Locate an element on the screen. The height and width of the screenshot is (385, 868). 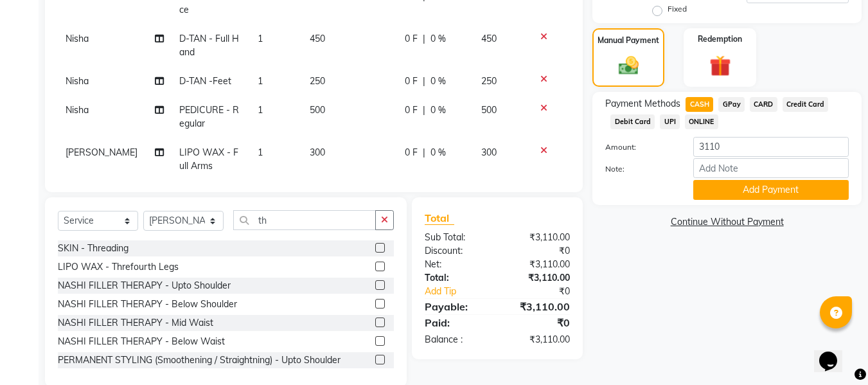
img: _gift.svg is located at coordinates (720, 66).